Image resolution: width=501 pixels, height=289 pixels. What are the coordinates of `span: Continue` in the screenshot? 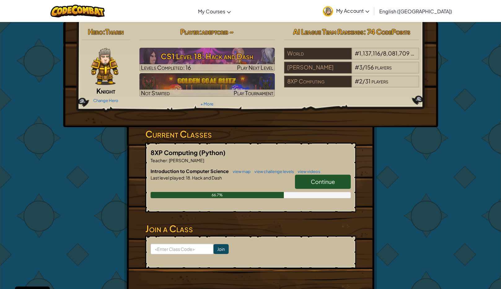 It's located at (323, 181).